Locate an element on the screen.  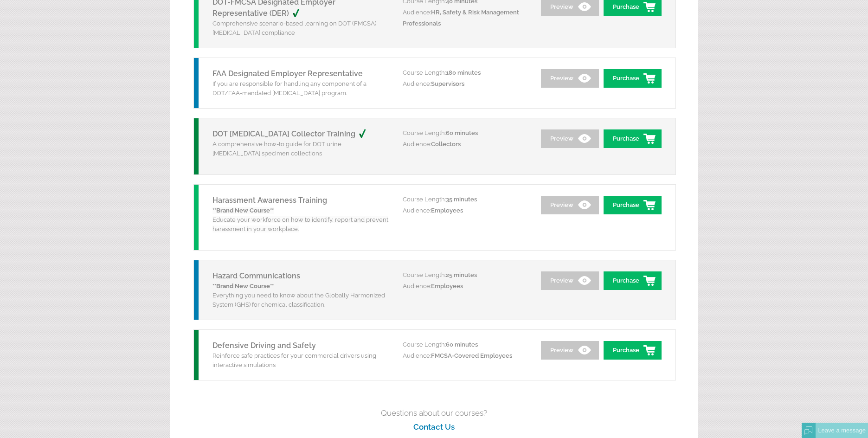
span: Educate your workforce on how to identify, report and prevent harassment in your workplace. is located at coordinates (300, 220).